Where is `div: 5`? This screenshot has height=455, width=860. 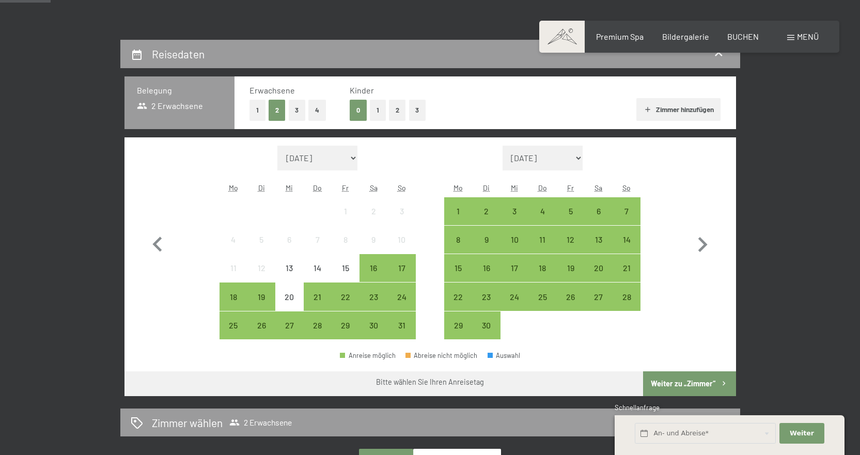 div: 5 is located at coordinates (261, 248).